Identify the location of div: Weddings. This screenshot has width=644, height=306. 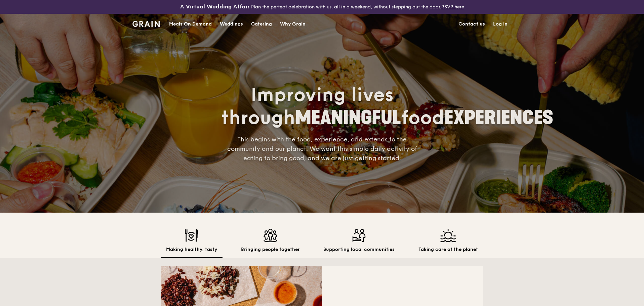
(231, 24).